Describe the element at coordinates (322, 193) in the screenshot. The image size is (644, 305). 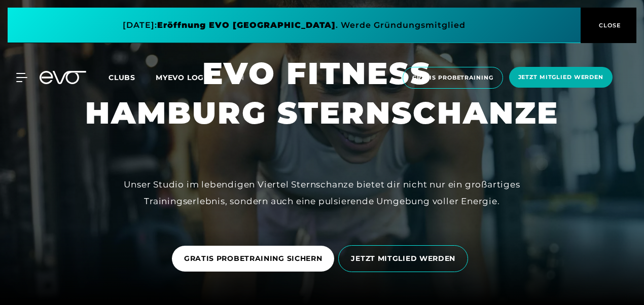
I see `div: Unser Studio im lebendigen Viertel Sternschanze bietet dir nicht nur ein großartiges Trainingserl...` at that location.